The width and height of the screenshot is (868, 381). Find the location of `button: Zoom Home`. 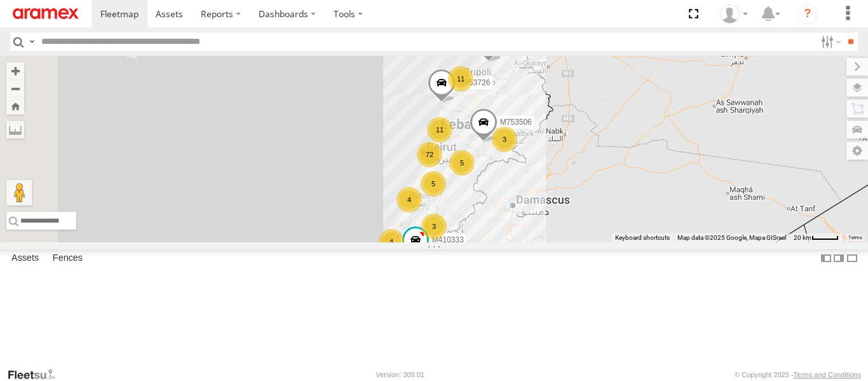

button: Zoom Home is located at coordinates (15, 105).